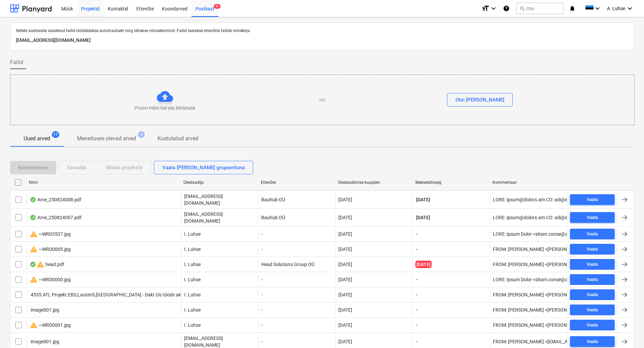  What do you see at coordinates (50, 280) in the screenshot?
I see `div: ~WRD0000.jpg` at bounding box center [50, 280].